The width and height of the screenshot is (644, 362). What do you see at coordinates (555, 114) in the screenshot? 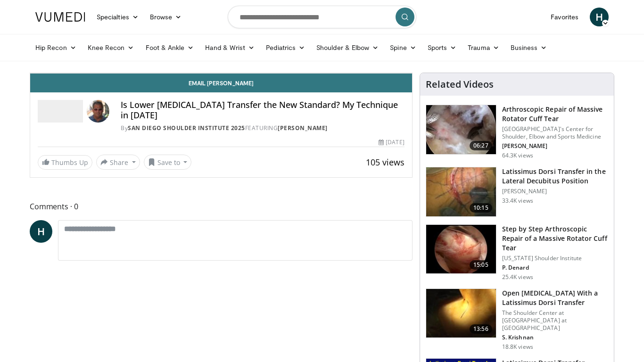
I see `h3: Arthroscopic Repair of Massive Rotator Cuff Tear` at bounding box center [555, 114].